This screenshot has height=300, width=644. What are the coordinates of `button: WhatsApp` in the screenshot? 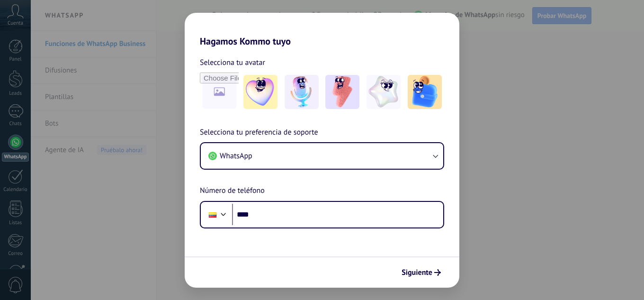 It's located at (322, 156).